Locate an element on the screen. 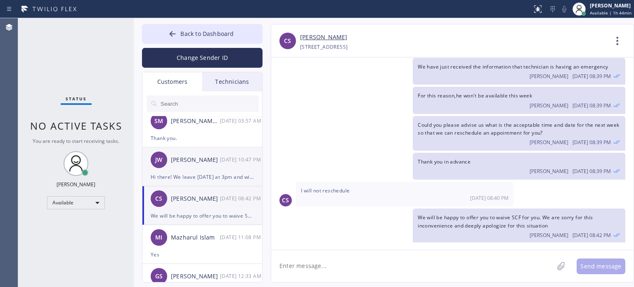  span: We will be happy to offer you to waive SCF for you. We are sorry for this inconvenience and deepl... is located at coordinates (505, 221).